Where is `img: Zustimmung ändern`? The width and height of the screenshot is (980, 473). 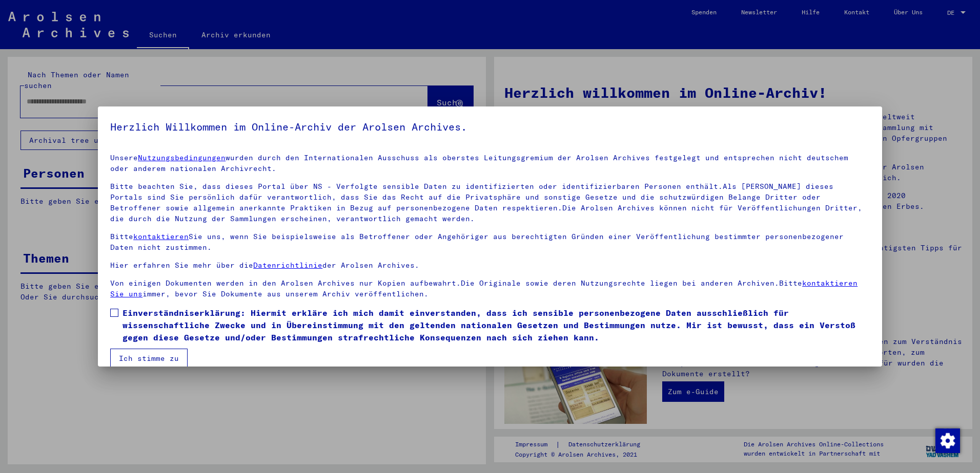
img: Zustimmung ändern is located at coordinates (948, 441).